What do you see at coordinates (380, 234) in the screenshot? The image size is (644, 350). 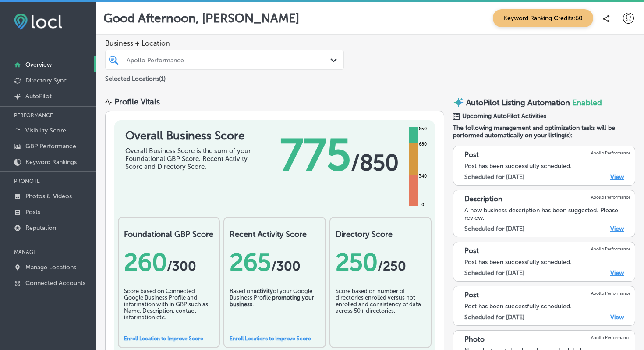 I see `h2: Directory Score` at bounding box center [380, 234].